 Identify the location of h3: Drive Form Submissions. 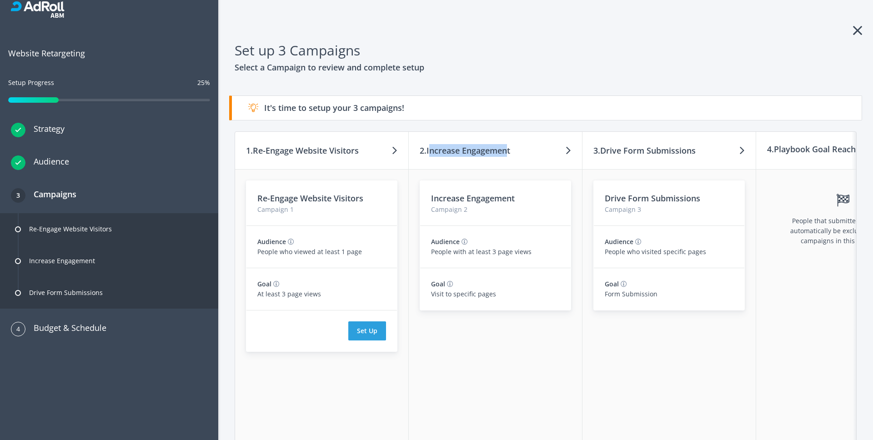
(669, 198).